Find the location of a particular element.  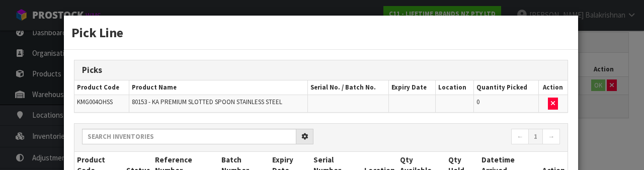

th: Product Name is located at coordinates (218, 88).